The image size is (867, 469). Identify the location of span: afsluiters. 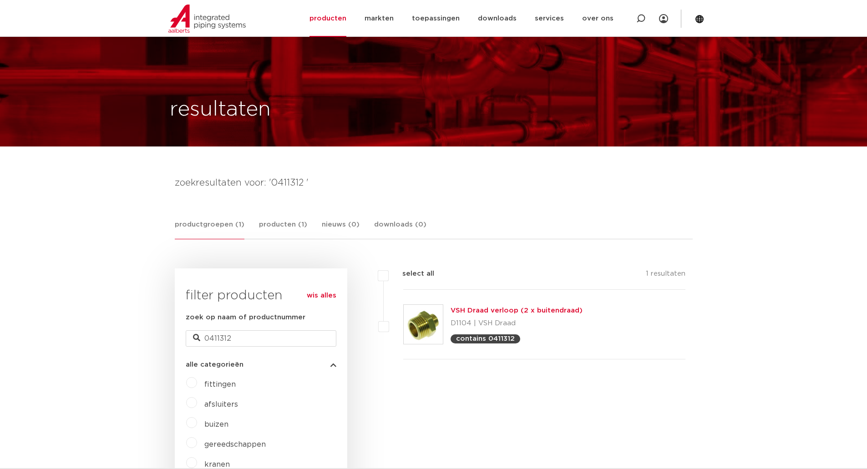
(221, 405).